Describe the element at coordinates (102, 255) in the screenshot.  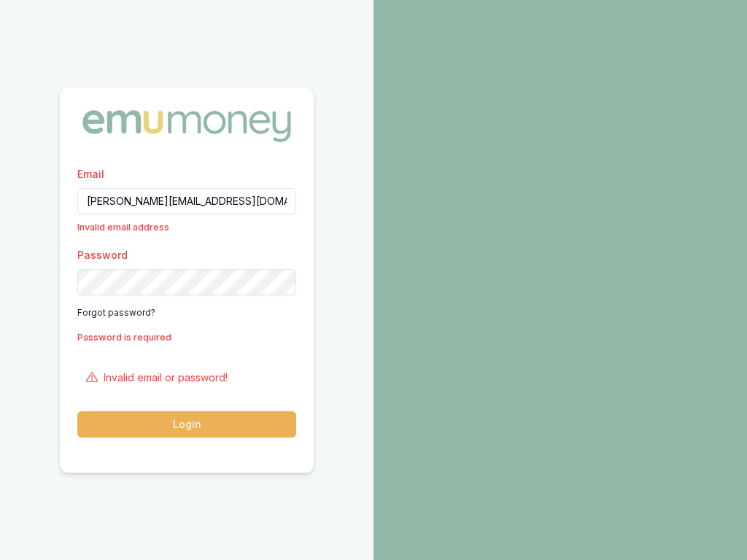
I see `label: Password` at that location.